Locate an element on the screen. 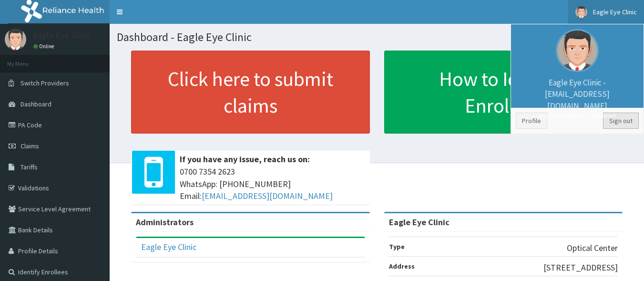 This screenshot has width=644, height=281. span: Eagle Eye Clinic is located at coordinates (615, 12).